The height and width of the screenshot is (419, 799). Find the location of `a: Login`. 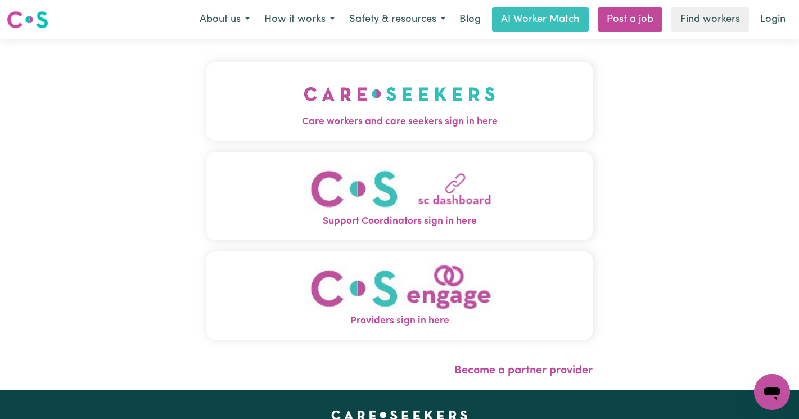

a: Login is located at coordinates (772, 20).